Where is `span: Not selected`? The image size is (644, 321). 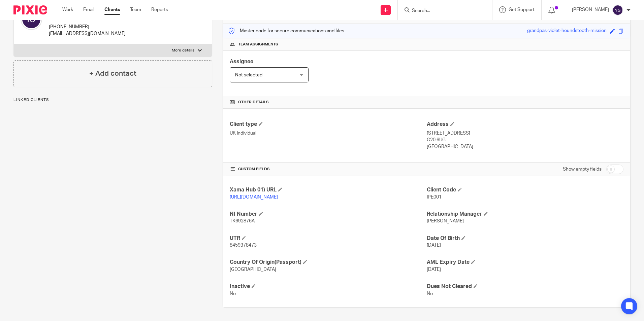 span: Not selected is located at coordinates (249, 75).